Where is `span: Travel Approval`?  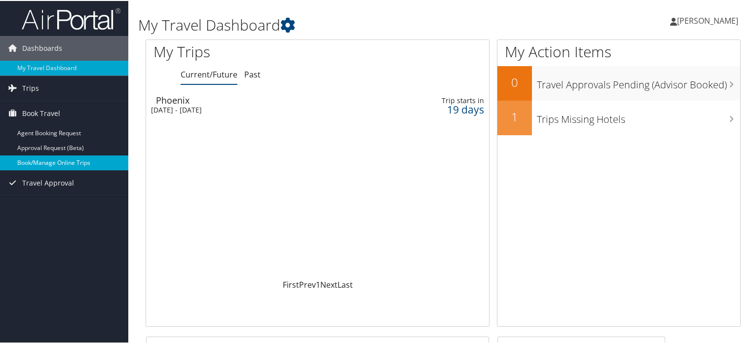
span: Travel Approval is located at coordinates (48, 182).